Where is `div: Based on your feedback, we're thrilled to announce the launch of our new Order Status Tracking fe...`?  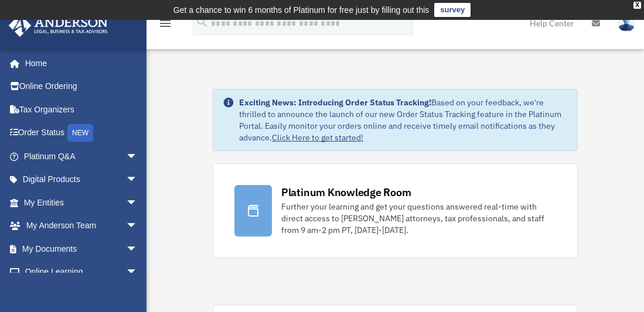
div: Based on your feedback, we're thrilled to announce the launch of our new Order Status Tracking fe... is located at coordinates (403, 120).